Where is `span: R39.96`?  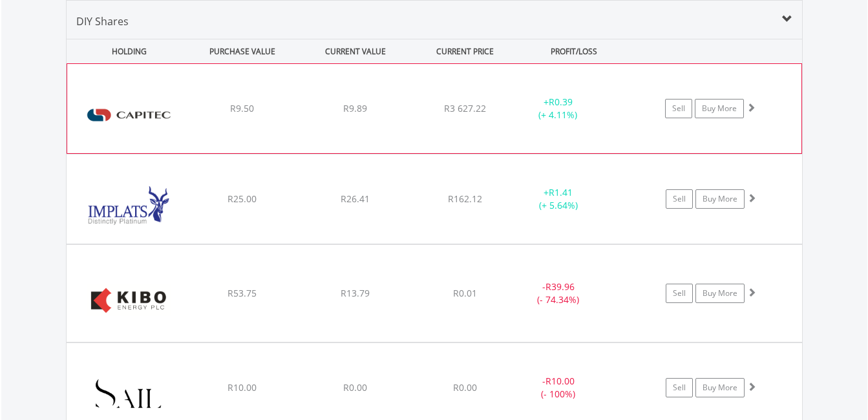
span: R39.96 is located at coordinates (560, 286).